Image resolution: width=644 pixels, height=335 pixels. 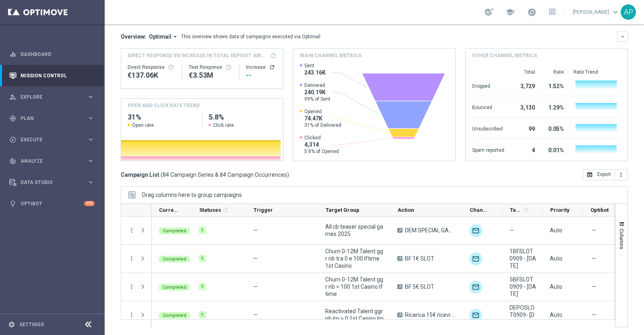 I want to click on span: Opened, so click(x=323, y=111).